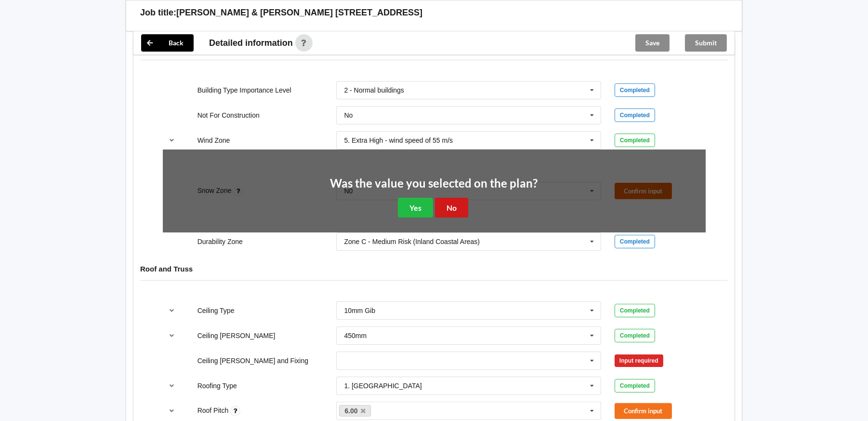 This screenshot has width=868, height=421. Describe the element at coordinates (217, 386) in the screenshot. I see `label: Roofing Type` at that location.